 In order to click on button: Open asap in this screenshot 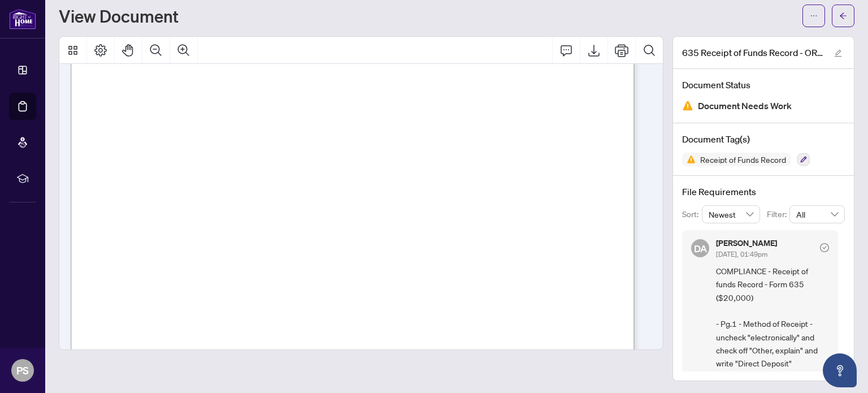, I will do `click(840, 370)`.